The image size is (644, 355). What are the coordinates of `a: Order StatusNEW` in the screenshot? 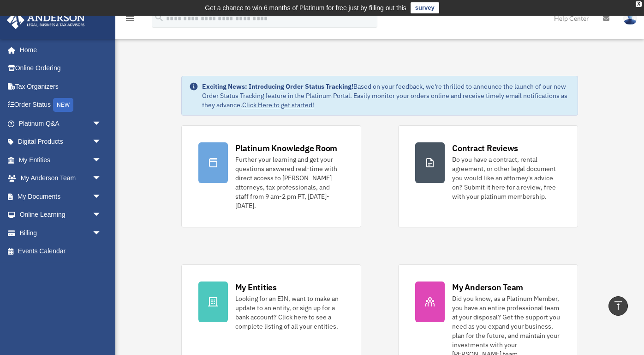 It's located at (61, 105).